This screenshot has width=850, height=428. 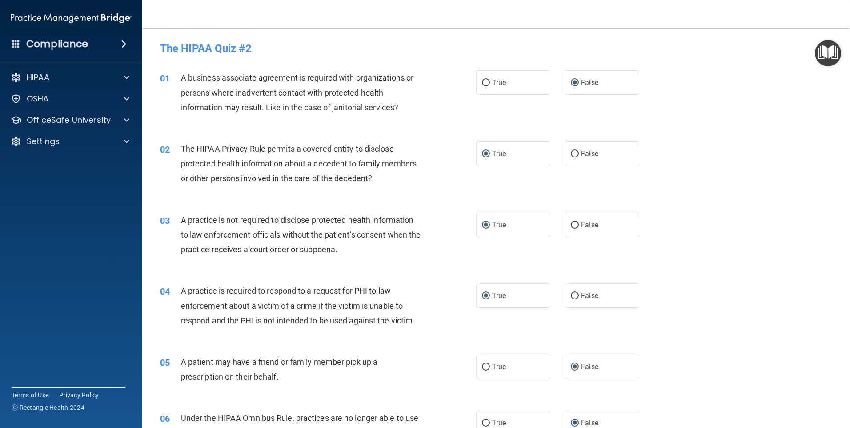 What do you see at coordinates (70, 77) in the screenshot?
I see `a: HIPAA` at bounding box center [70, 77].